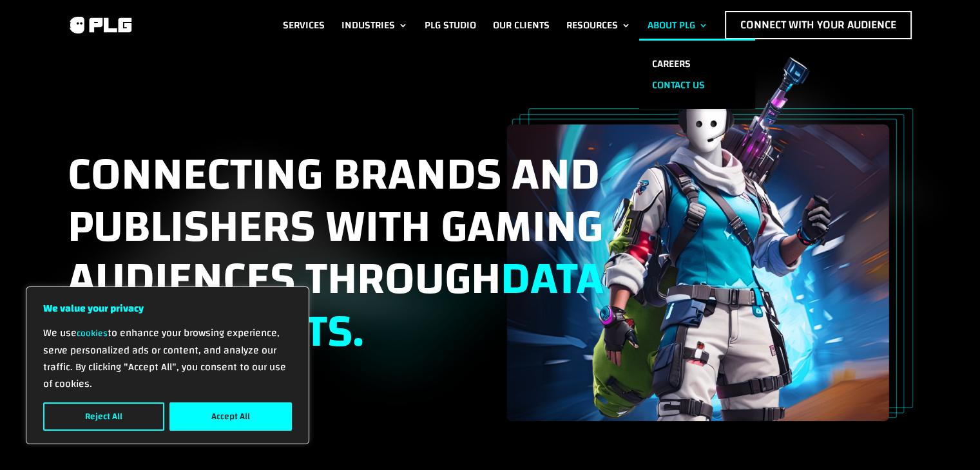  I want to click on a: Careers, so click(697, 64).